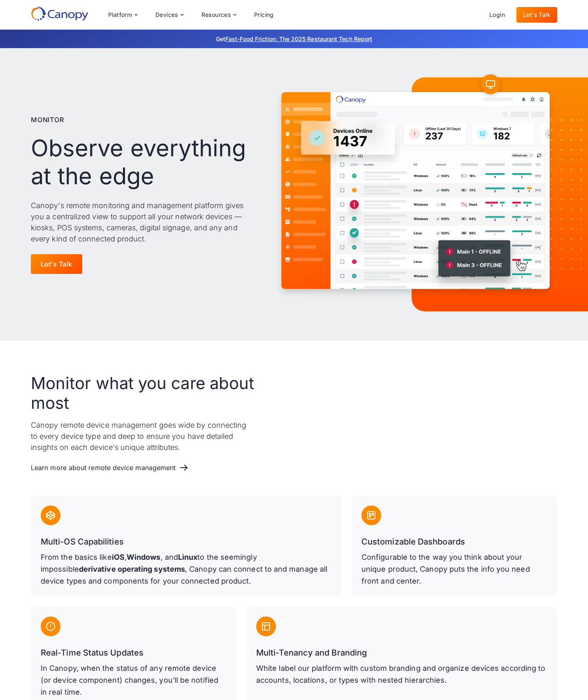 This screenshot has height=700, width=588. What do you see at coordinates (299, 39) in the screenshot?
I see `a: Fast-Food Friction: The 2025 Restaurant Tech Report` at bounding box center [299, 39].